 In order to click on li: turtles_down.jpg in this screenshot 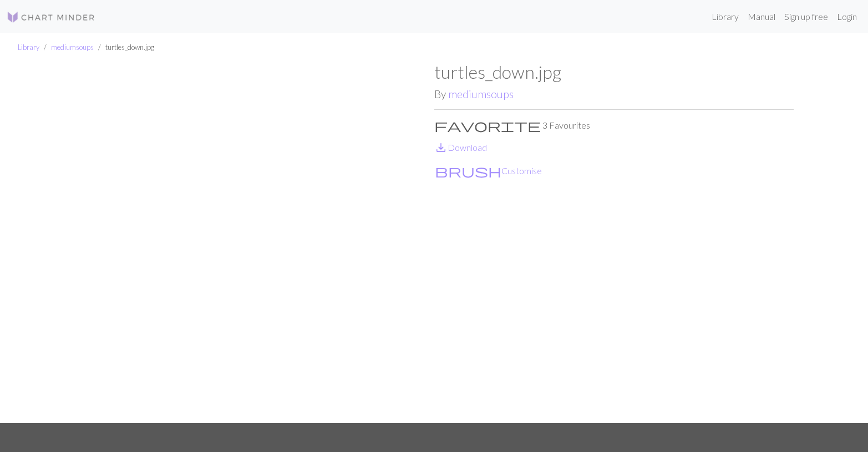, I will do `click(124, 47)`.